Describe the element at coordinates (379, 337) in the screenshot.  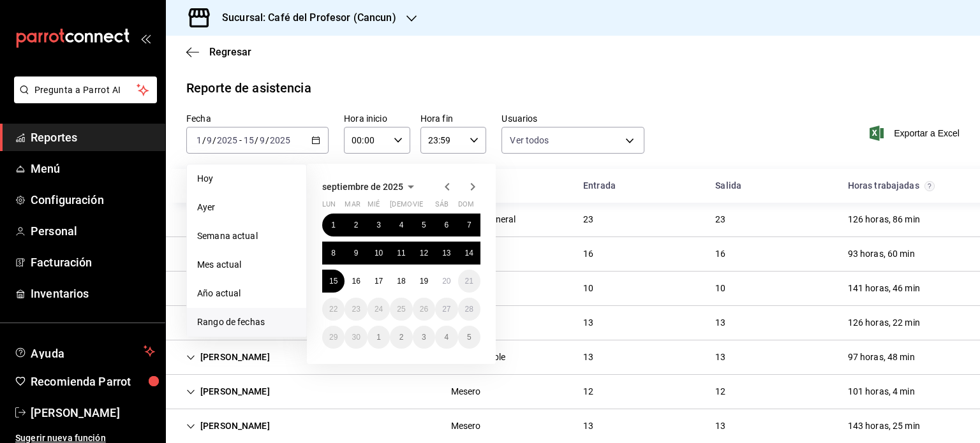
I see `abbr: 1 de octubre de 2025` at that location.